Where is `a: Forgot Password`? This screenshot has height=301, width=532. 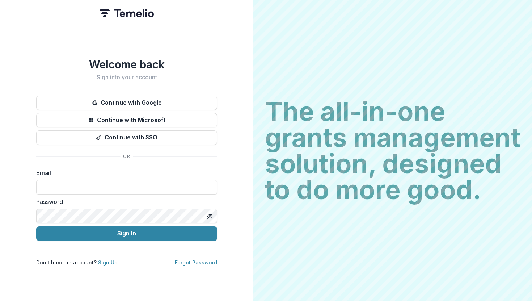
a: Forgot Password is located at coordinates (196, 262).